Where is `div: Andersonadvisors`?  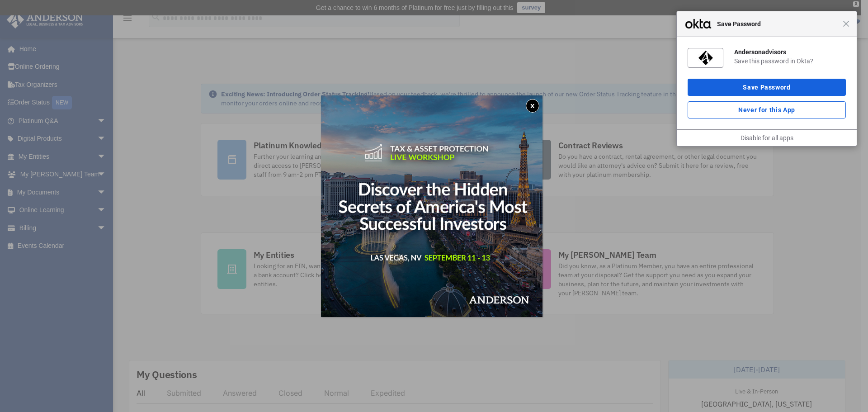
div: Andersonadvisors is located at coordinates (790, 52).